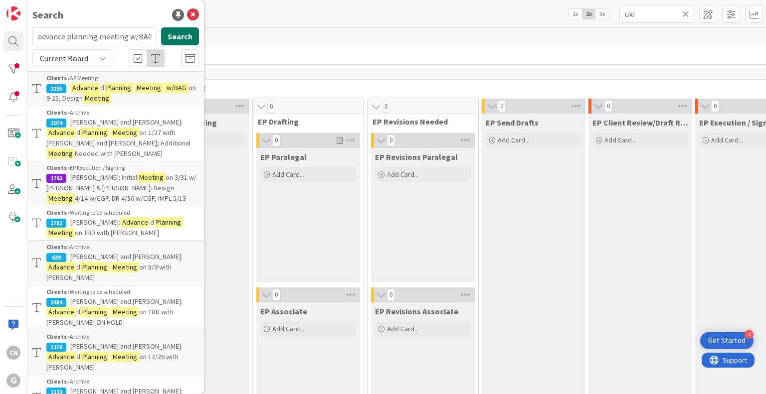 The width and height of the screenshot is (766, 394). Describe the element at coordinates (726, 341) in the screenshot. I see `div: Open Get Started checklist, remaining modules: 2` at that location.